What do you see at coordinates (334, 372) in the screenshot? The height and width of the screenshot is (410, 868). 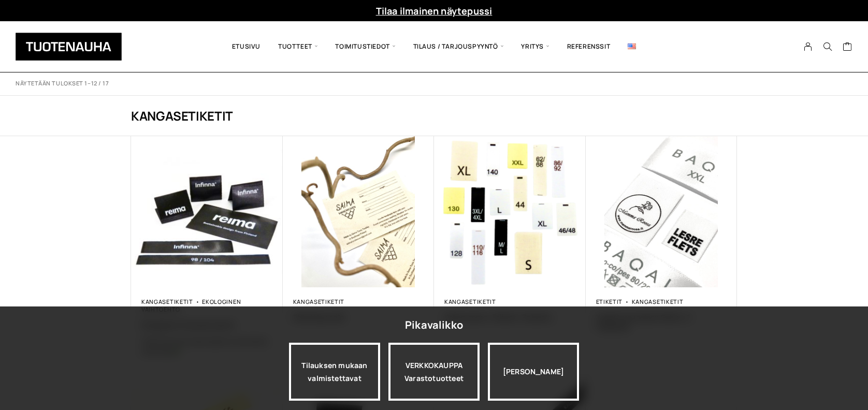 I see `div: Tilauksen mukaan valmistettavat` at bounding box center [334, 372].